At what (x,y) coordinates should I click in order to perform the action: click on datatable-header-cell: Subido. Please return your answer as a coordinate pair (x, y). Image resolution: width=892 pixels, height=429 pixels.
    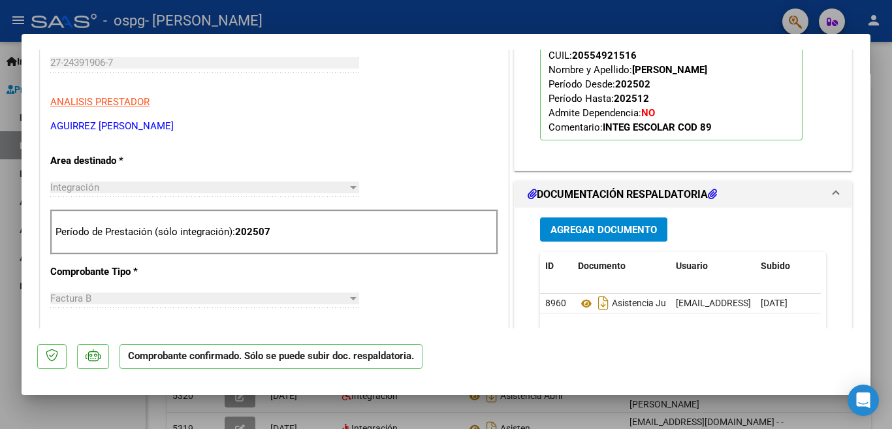
    Looking at the image, I should click on (788, 266).